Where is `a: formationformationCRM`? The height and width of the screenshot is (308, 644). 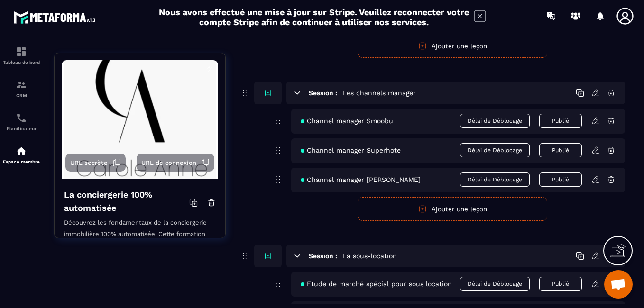 a: formationformationCRM is located at coordinates (22, 89).